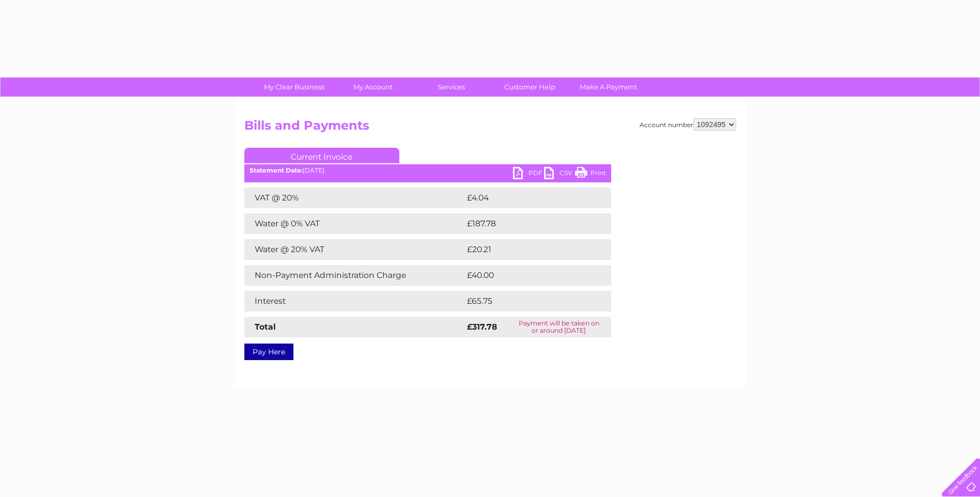 The image size is (980, 497). Describe the element at coordinates (451, 87) in the screenshot. I see `a: Services` at that location.